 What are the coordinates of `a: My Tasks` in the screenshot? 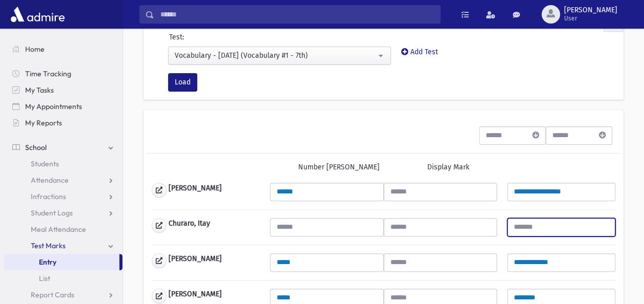 It's located at (63, 90).